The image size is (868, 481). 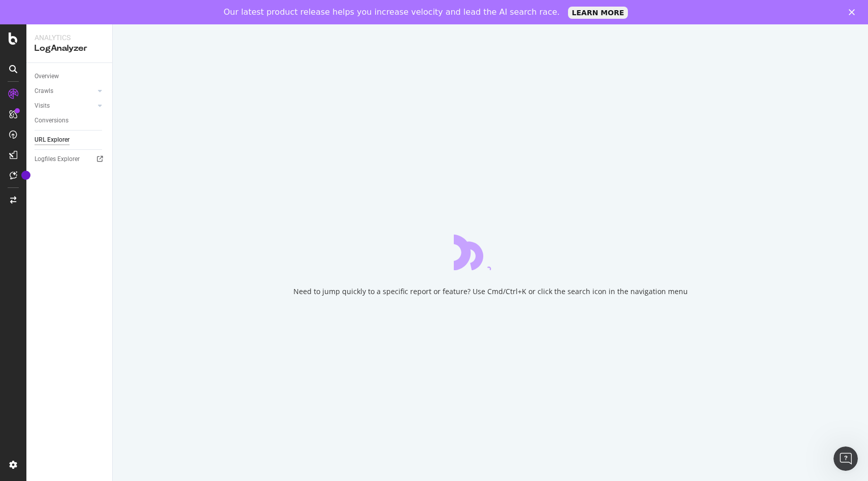 What do you see at coordinates (65, 91) in the screenshot?
I see `a: Crawls` at bounding box center [65, 91].